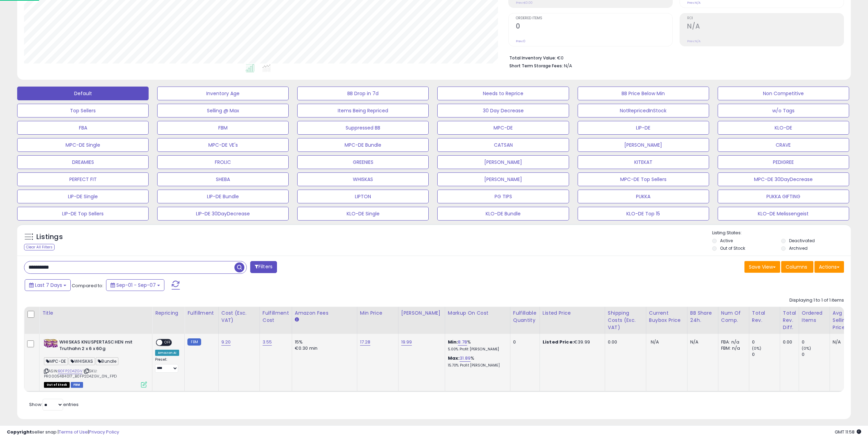  I want to click on span: Bundle, so click(107, 361).